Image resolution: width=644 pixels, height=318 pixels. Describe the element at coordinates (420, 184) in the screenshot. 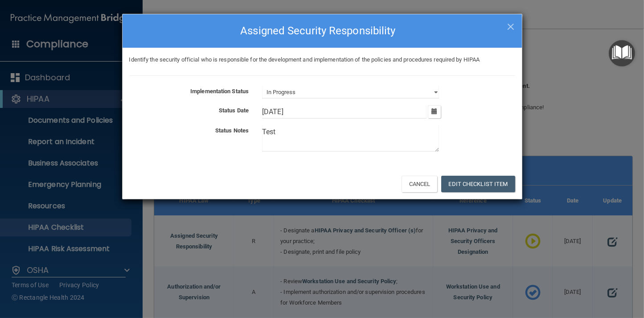

I see `button: Cancel` at that location.